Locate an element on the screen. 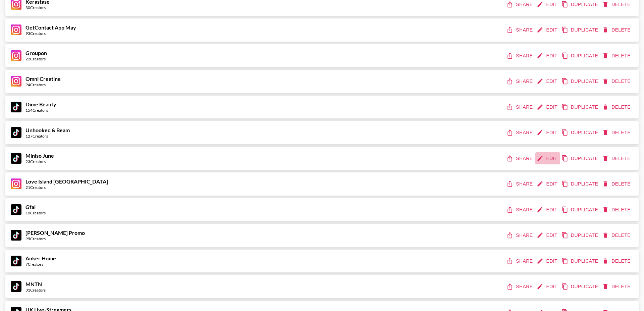 The width and height of the screenshot is (644, 311). div: 95 Creators is located at coordinates (55, 239).